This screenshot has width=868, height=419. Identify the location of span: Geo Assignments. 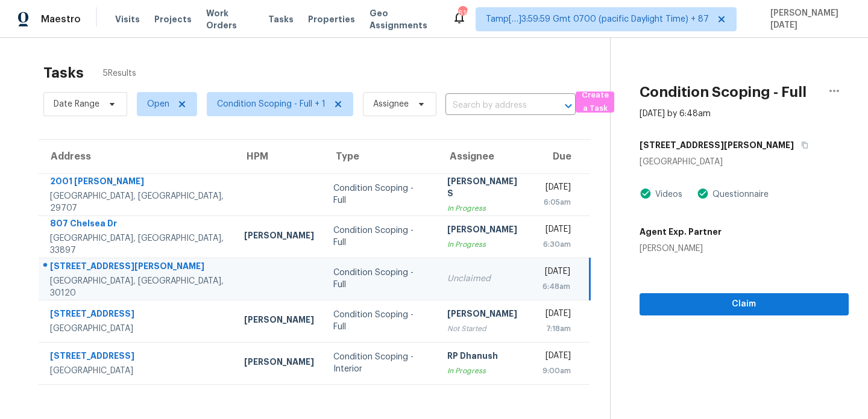
(403, 19).